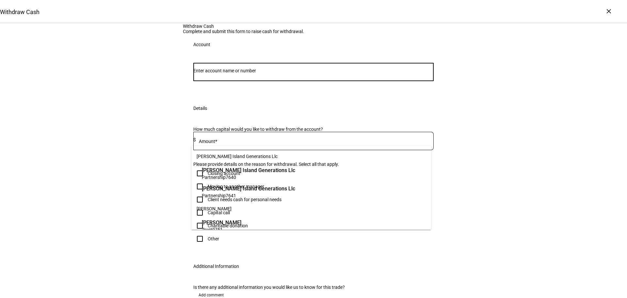  I want to click on div: Other, so click(213, 238).